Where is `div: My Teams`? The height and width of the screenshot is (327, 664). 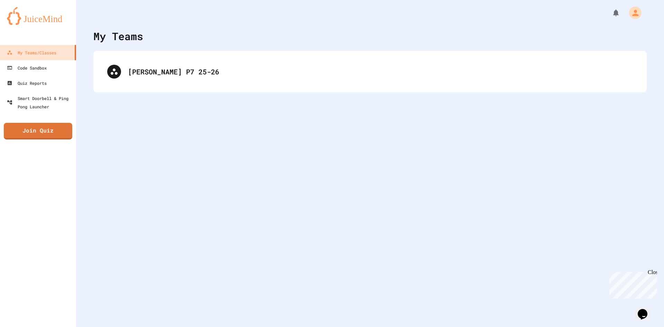 div: My Teams is located at coordinates (118, 36).